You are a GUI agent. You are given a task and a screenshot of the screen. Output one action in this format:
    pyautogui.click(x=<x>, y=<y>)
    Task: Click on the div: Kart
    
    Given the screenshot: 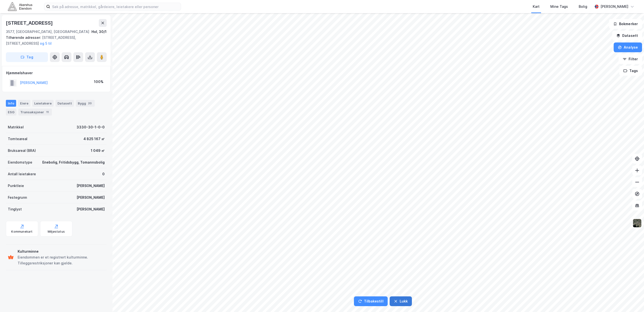 What is the action you would take?
    pyautogui.click(x=536, y=7)
    